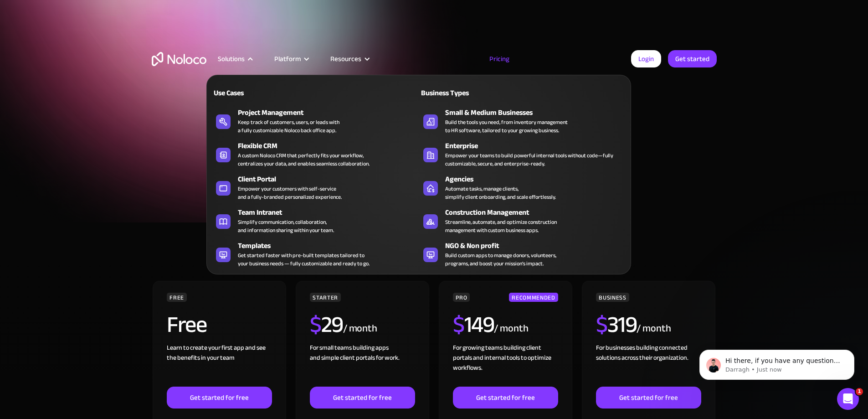 Image resolution: width=868 pixels, height=419 pixels. I want to click on h2: 29, so click(326, 325).